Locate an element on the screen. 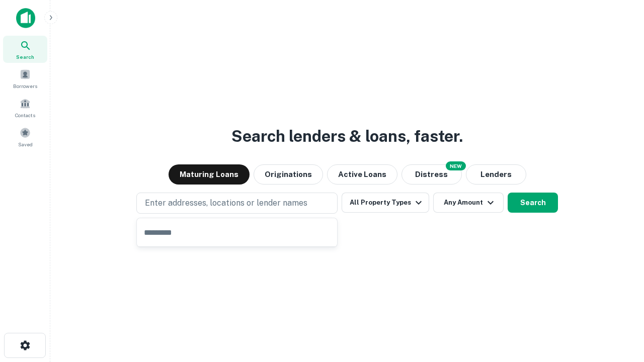 Image resolution: width=644 pixels, height=362 pixels. span: Saved is located at coordinates (25, 144).